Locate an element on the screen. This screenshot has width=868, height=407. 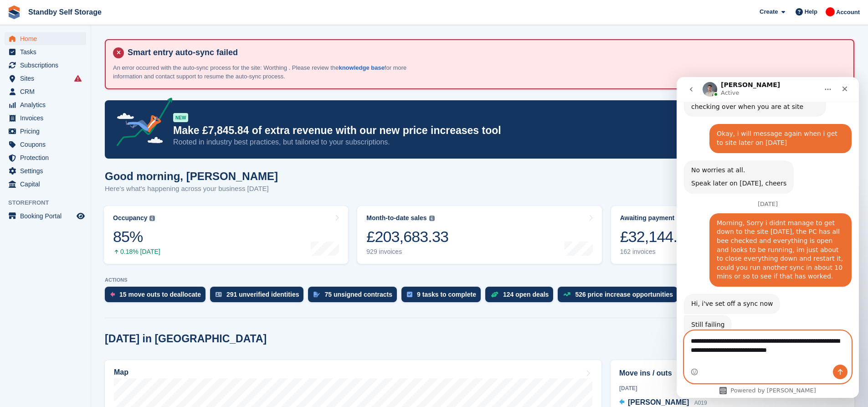
span: Protection is located at coordinates (47, 158).